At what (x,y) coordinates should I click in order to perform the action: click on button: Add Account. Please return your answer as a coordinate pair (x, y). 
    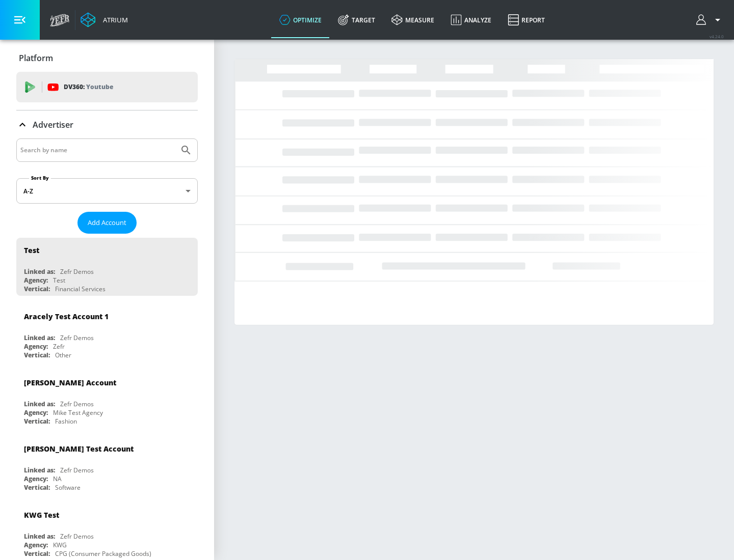
    Looking at the image, I should click on (107, 222).